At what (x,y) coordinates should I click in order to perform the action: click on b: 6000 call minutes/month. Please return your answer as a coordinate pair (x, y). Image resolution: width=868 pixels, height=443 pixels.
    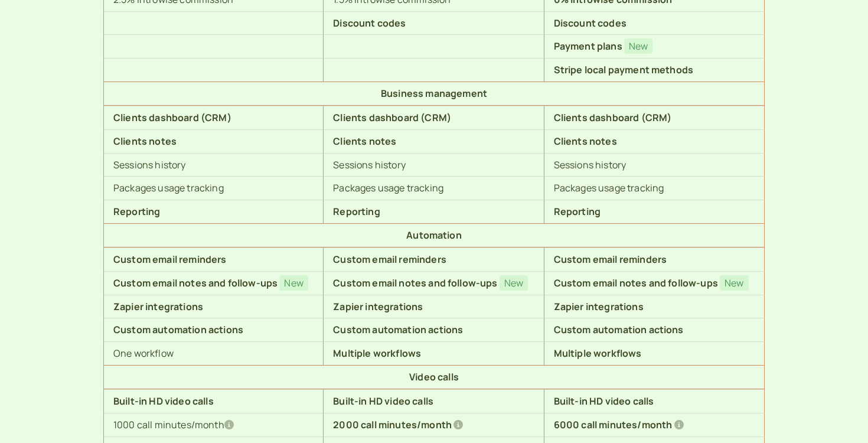
    Looking at the image, I should click on (613, 425).